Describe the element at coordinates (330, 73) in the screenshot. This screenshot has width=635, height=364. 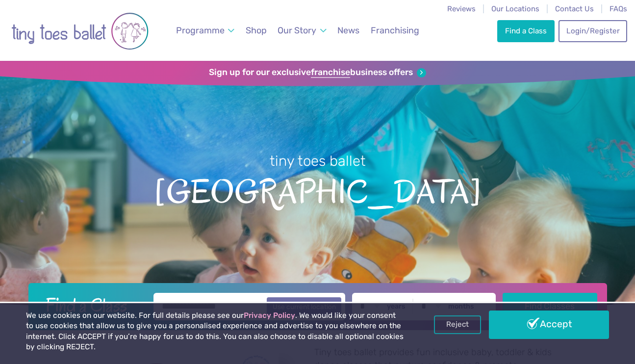
I see `strong: franchise` at that location.